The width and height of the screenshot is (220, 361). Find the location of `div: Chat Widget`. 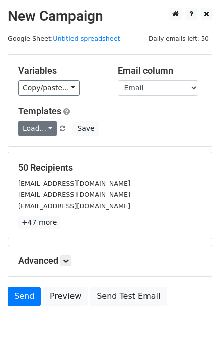

div: Chat Widget is located at coordinates (195, 337).